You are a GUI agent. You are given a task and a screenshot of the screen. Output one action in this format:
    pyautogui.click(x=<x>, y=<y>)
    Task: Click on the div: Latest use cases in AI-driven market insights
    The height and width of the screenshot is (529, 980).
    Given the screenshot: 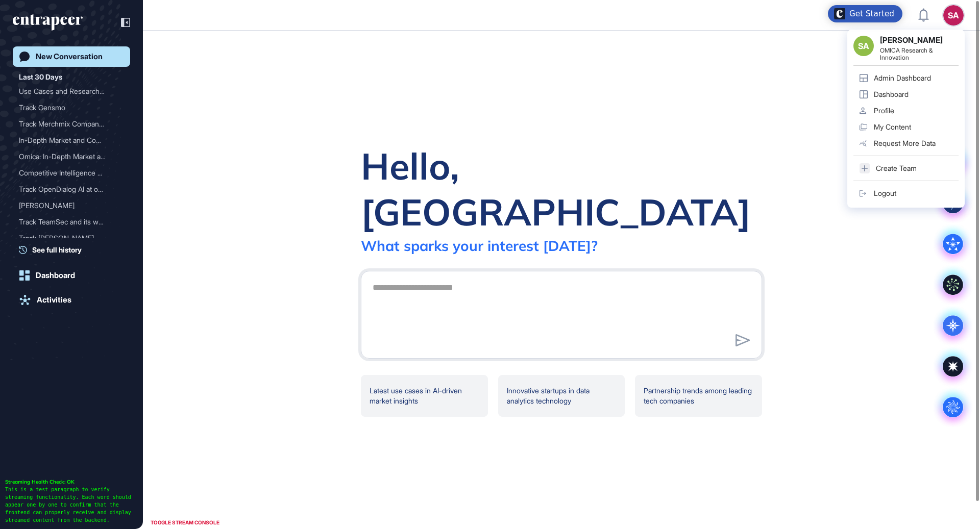 What is the action you would take?
    pyautogui.click(x=424, y=396)
    